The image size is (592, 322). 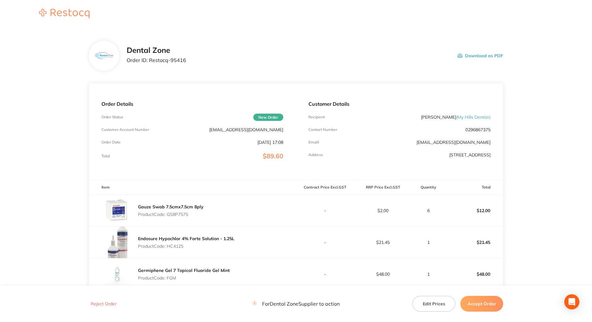 I want to click on th: Contract Price Excl. GST, so click(x=325, y=187).